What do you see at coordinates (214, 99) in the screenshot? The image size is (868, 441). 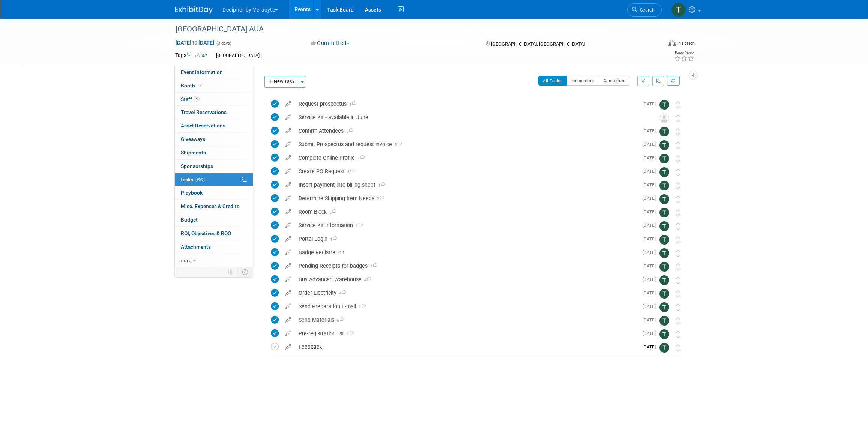 I see `a: Staff4` at bounding box center [214, 99].